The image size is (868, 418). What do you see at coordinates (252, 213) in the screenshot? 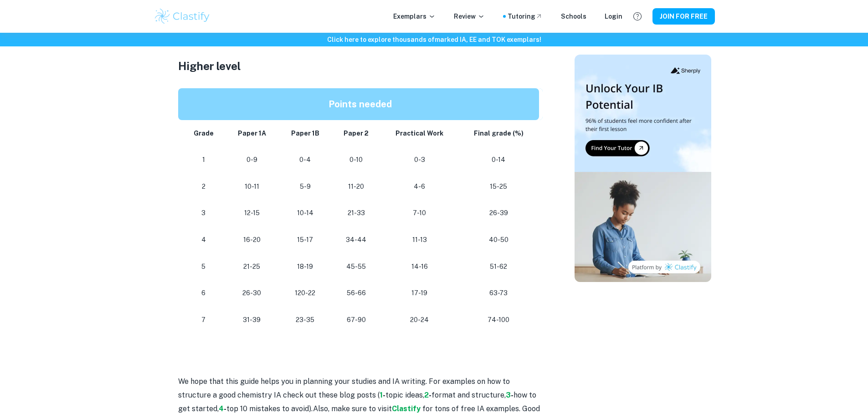
I see `p: 12-15` at bounding box center [252, 213].